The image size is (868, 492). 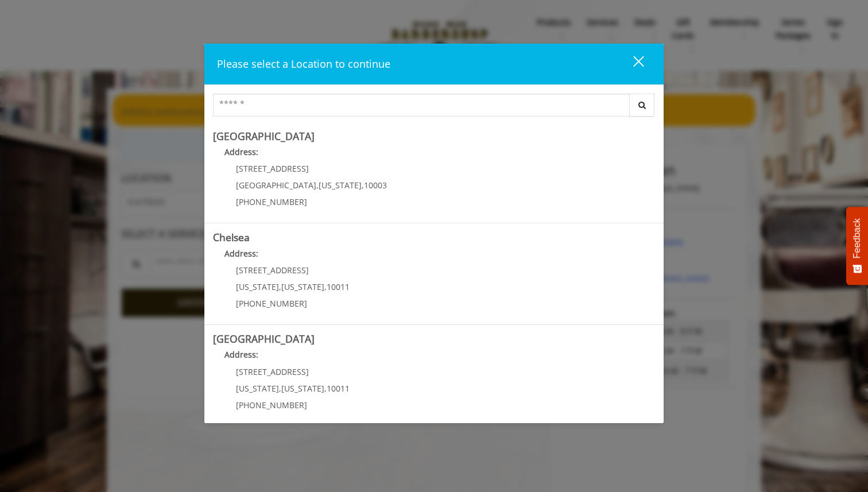 I want to click on button: close dialog, so click(x=632, y=64).